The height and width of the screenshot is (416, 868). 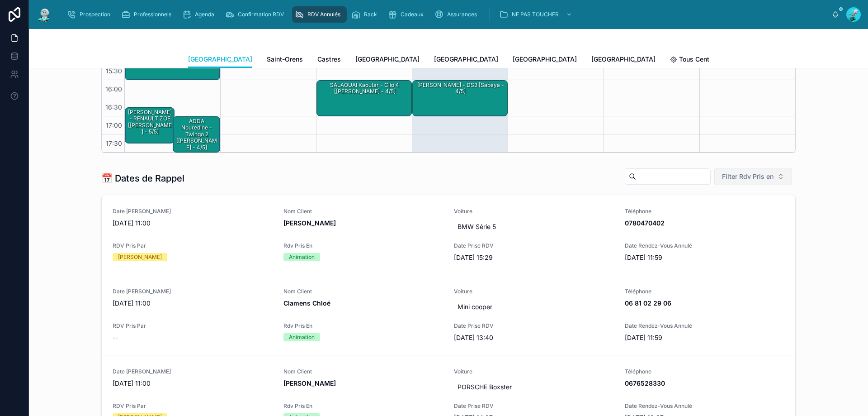 What do you see at coordinates (645, 382) in the screenshot?
I see `strong: 0676528330` at bounding box center [645, 382].